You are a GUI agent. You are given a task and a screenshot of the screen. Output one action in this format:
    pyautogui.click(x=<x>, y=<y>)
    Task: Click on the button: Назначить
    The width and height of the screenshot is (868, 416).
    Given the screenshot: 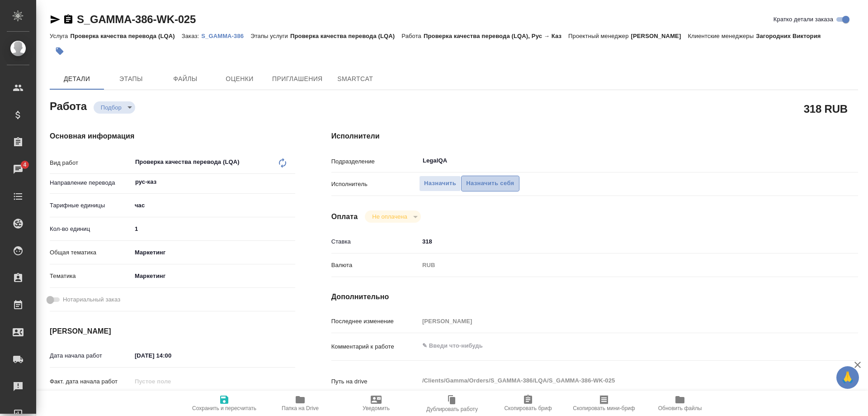 What is the action you would take?
    pyautogui.click(x=440, y=183)
    